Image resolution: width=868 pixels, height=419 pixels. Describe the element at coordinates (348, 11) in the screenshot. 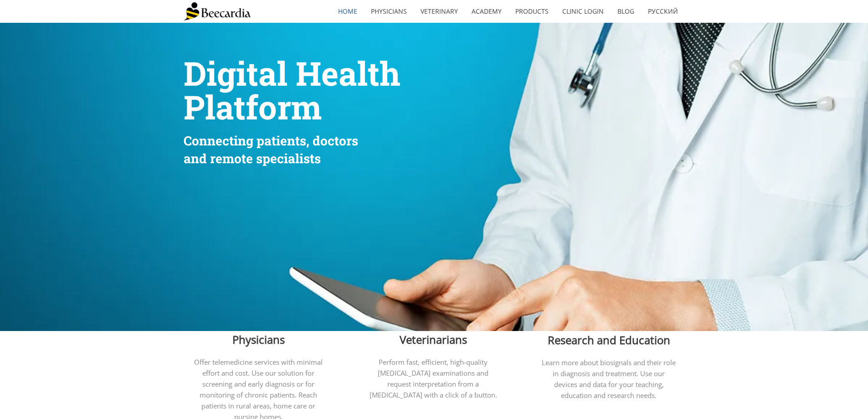

I see `a: home` at that location.